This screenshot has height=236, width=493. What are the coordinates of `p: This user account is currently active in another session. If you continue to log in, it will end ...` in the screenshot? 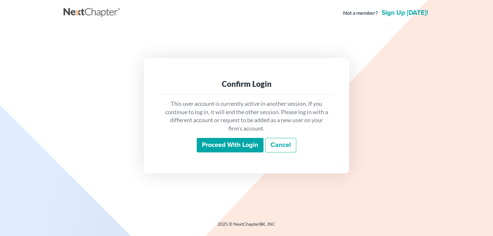 It's located at (246, 116).